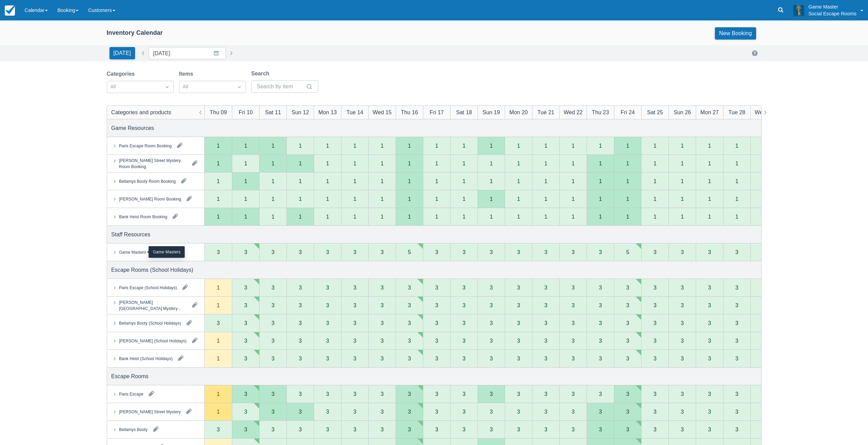 This screenshot has width=868, height=445. I want to click on div: Game Masters, so click(167, 252).